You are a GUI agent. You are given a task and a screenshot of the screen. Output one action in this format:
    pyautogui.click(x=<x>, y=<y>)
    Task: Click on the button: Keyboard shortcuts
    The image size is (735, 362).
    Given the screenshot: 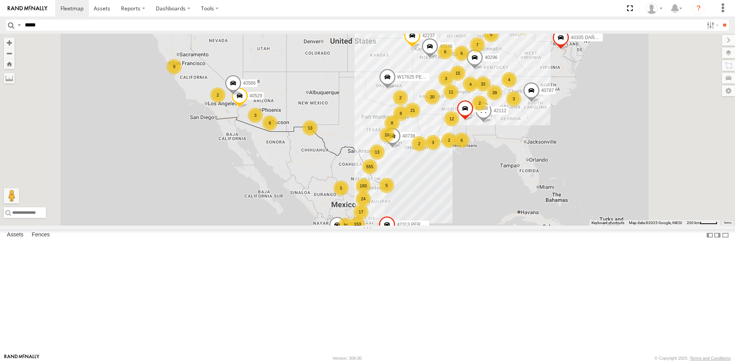 What is the action you would take?
    pyautogui.click(x=608, y=223)
    